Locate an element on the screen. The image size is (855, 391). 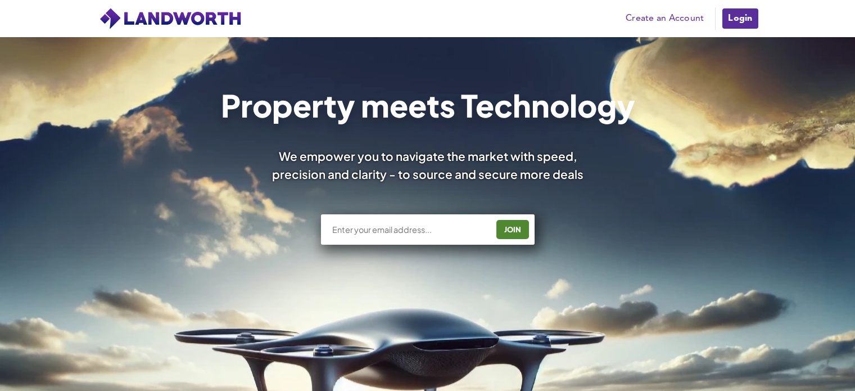
h1: Property meets Technology is located at coordinates (427, 105).